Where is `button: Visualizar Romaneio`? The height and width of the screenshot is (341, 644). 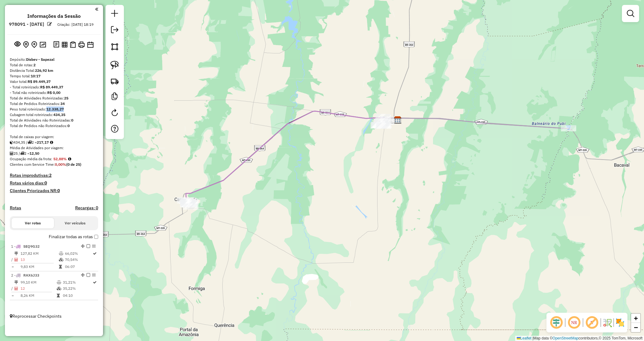
button: Visualizar Romaneio is located at coordinates (73, 44).